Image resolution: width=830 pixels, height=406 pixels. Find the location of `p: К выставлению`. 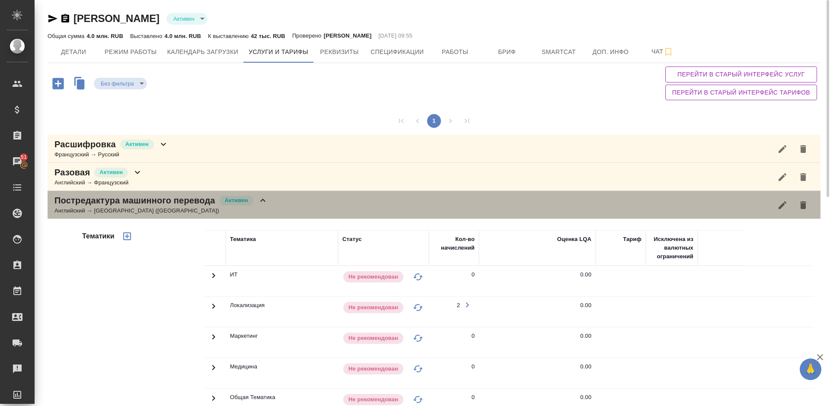

p: К выставлению is located at coordinates (229, 36).